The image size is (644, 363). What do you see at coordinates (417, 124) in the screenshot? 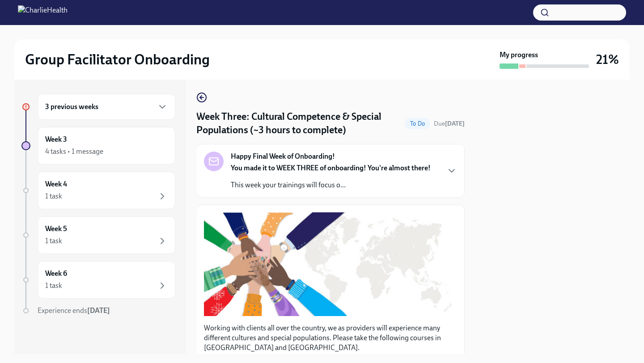
I see `span: To Do` at bounding box center [417, 124].